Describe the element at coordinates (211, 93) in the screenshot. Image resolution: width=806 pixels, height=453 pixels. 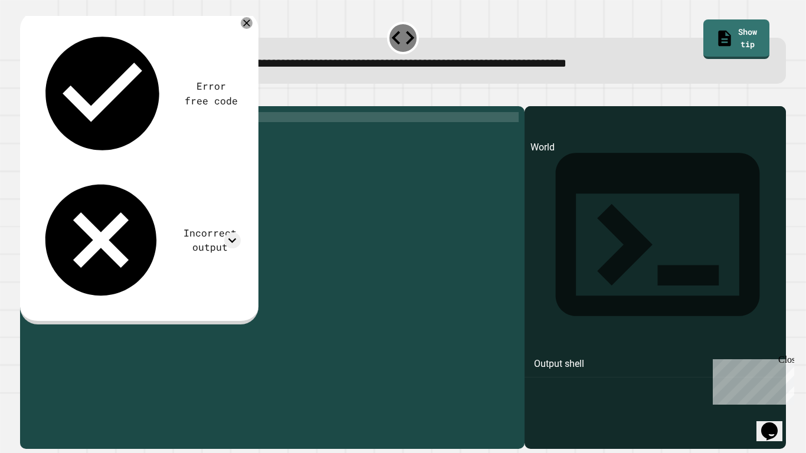
I see `div: Error free code` at that location.